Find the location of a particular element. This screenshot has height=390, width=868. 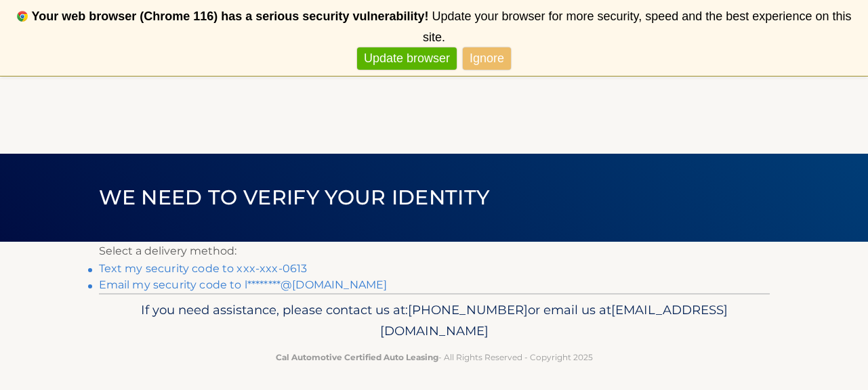

span: Update your browser for more security, speed and the best experience on this site. is located at coordinates (637, 26).